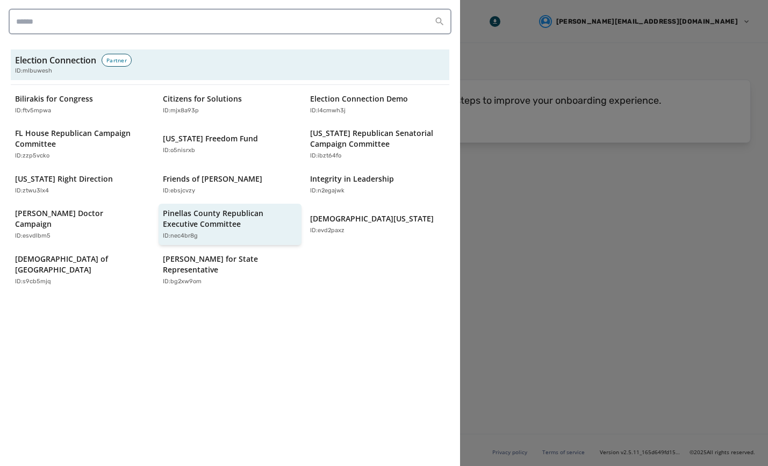 The width and height of the screenshot is (768, 466). What do you see at coordinates (117, 60) in the screenshot?
I see `div: Partner` at bounding box center [117, 60].